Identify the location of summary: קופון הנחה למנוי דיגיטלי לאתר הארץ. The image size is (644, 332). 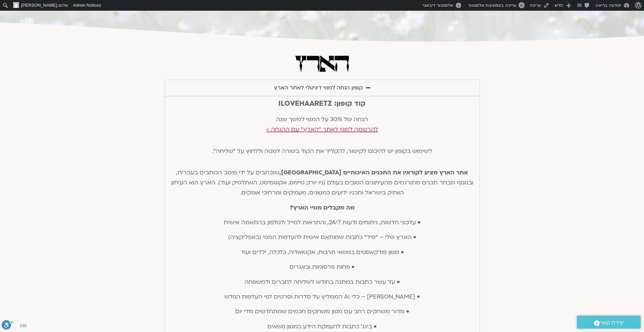
(322, 88).